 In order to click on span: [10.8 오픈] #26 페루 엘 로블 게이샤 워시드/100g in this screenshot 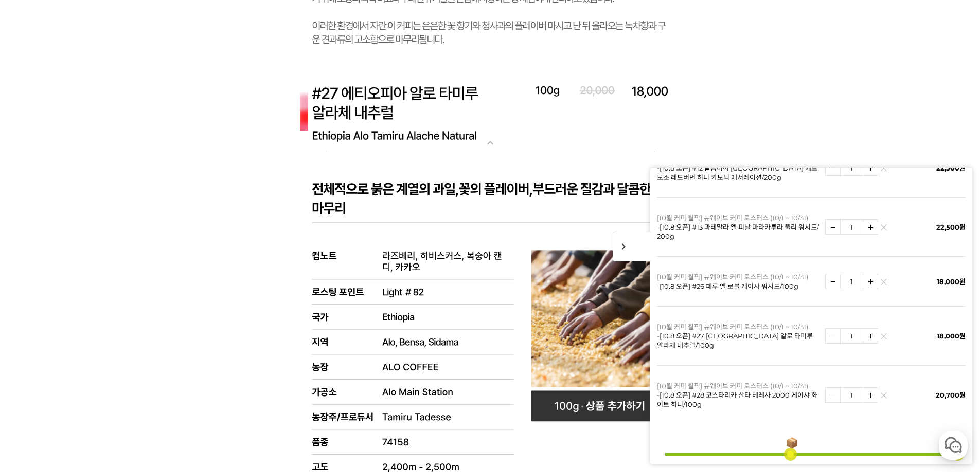, I will do `click(729, 286)`.